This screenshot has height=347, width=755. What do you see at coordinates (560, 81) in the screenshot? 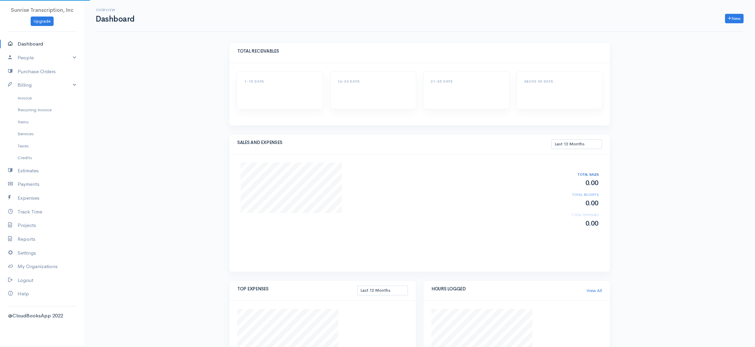
I see `h6: ABOVE 45 DAYS` at bounding box center [560, 81].